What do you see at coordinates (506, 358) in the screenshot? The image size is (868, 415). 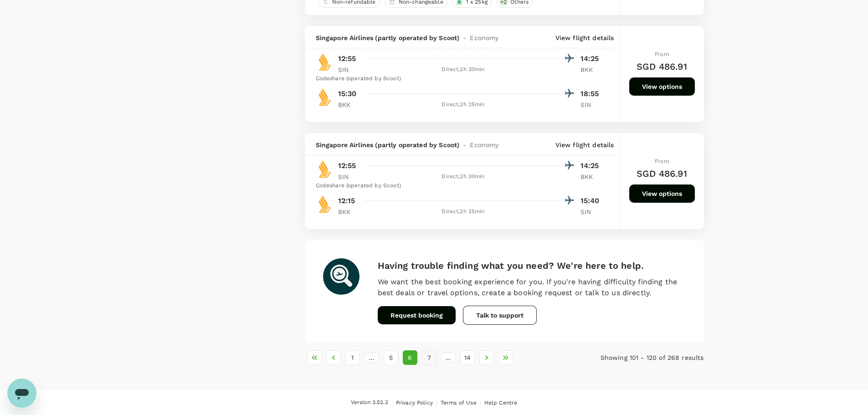 I see `button: Go to last page` at bounding box center [506, 358].